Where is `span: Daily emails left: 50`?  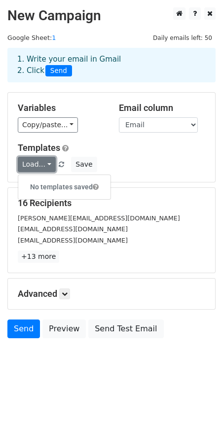
span: Daily emails left: 50 is located at coordinates (182, 38).